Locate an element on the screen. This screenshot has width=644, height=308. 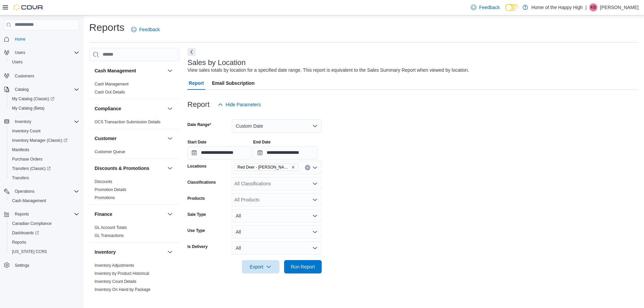
a: GL Transactions is located at coordinates (109, 236).